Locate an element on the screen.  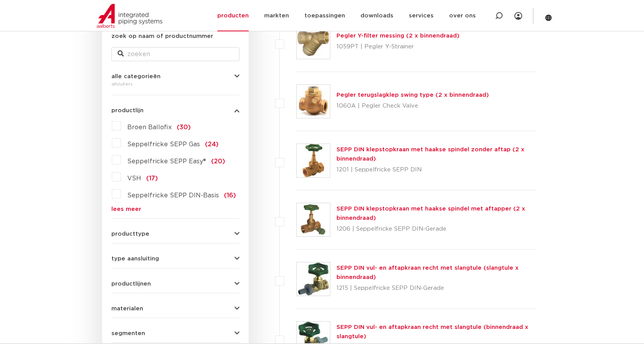
button: materialen is located at coordinates (175, 308).